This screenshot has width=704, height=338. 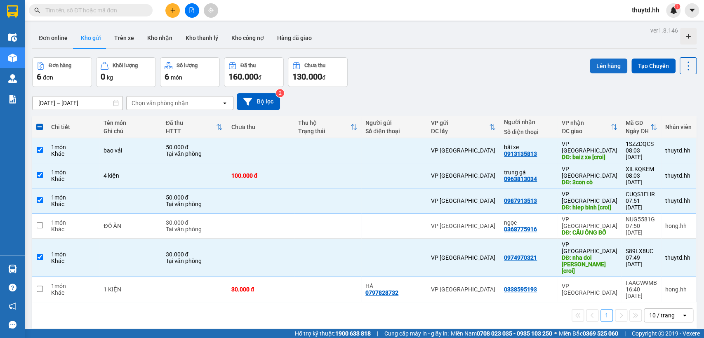 I want to click on span: hiep binh [croi], so click(x=128, y=53).